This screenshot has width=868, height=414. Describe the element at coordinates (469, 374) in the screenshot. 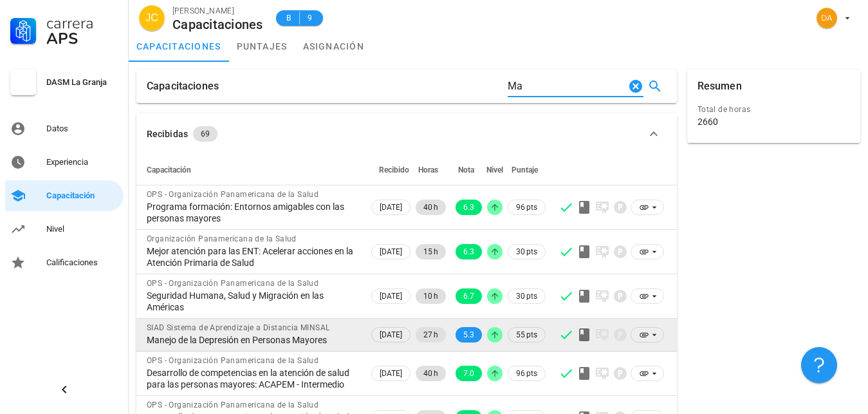

I see `span: 7.0` at that location.